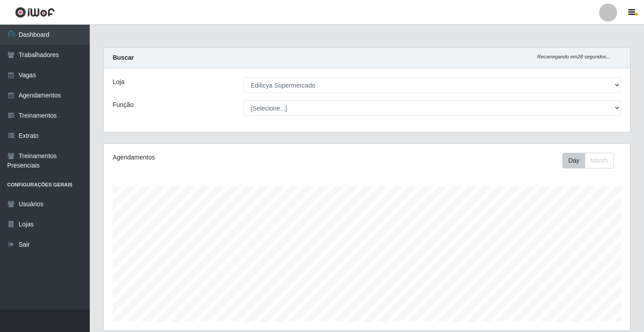  I want to click on div: First group, so click(588, 160).